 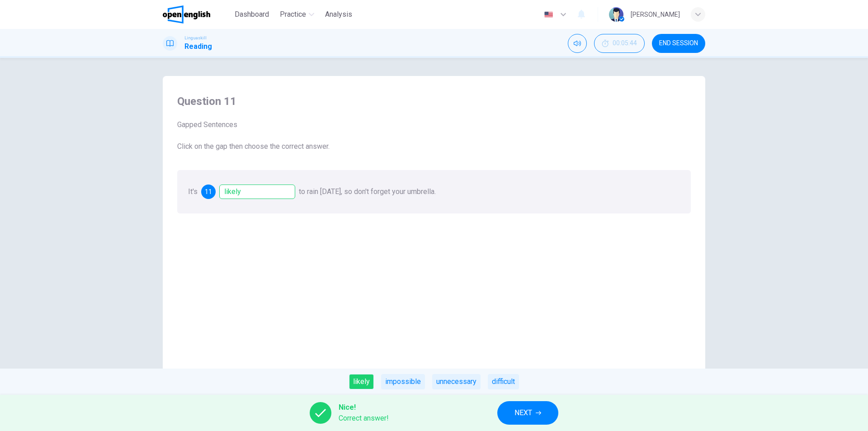 What do you see at coordinates (293, 15) in the screenshot?
I see `span: Practice` at bounding box center [293, 15].